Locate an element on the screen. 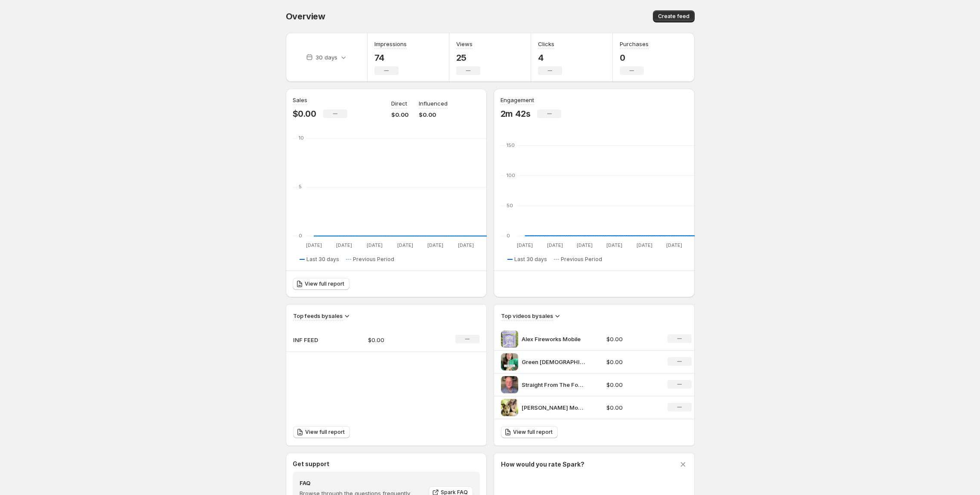 The image size is (980, 495). h3: Impressions is located at coordinates (390, 44).